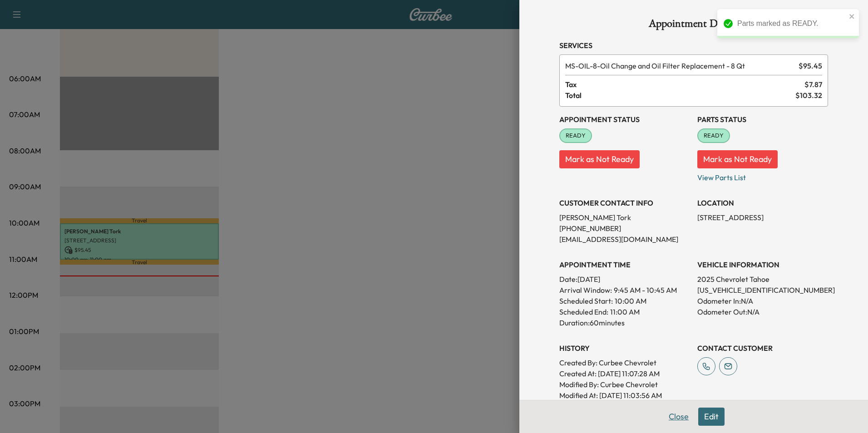 The width and height of the screenshot is (868, 433). What do you see at coordinates (694, 25) in the screenshot?
I see `h1: Appointment Details` at bounding box center [694, 25].